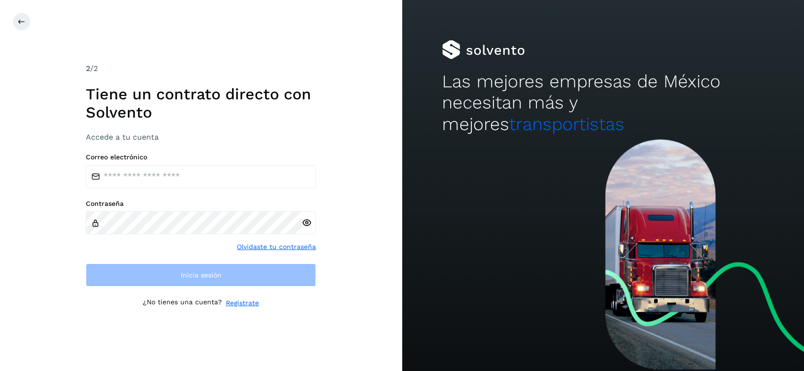  I want to click on div: /2, so click(201, 69).